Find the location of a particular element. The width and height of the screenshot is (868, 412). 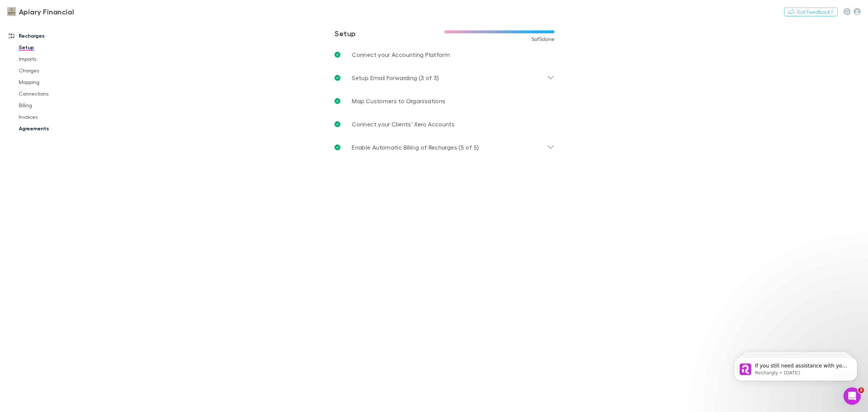

a: Billing is located at coordinates (57, 105).